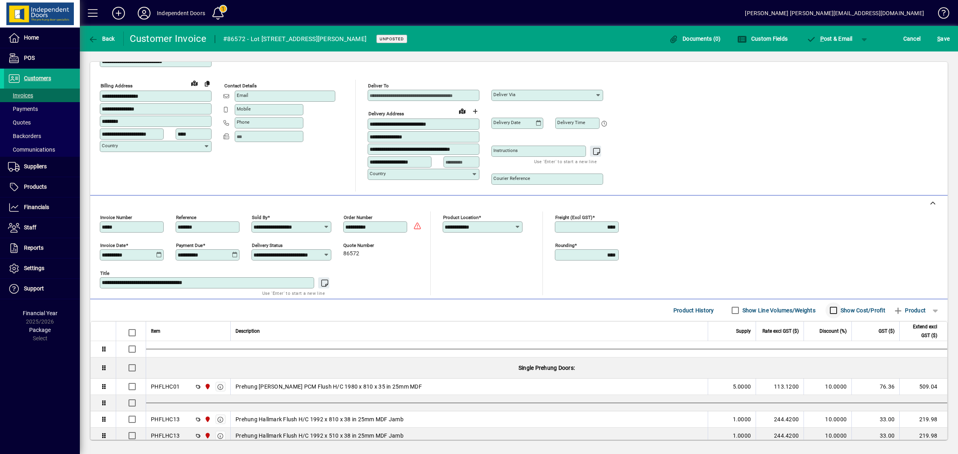 This screenshot has height=454, width=958. Describe the element at coordinates (42, 123) in the screenshot. I see `a: Quotes` at that location.